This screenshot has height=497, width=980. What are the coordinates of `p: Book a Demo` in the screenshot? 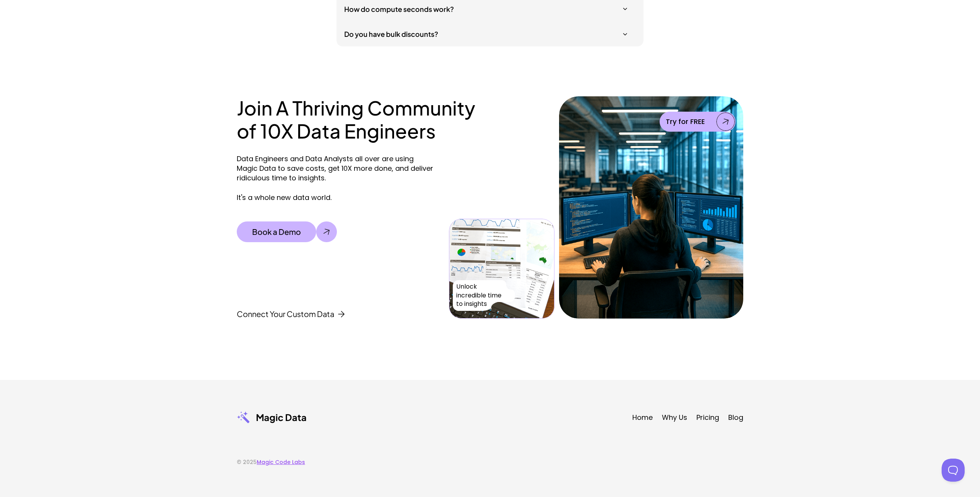 It's located at (276, 232).